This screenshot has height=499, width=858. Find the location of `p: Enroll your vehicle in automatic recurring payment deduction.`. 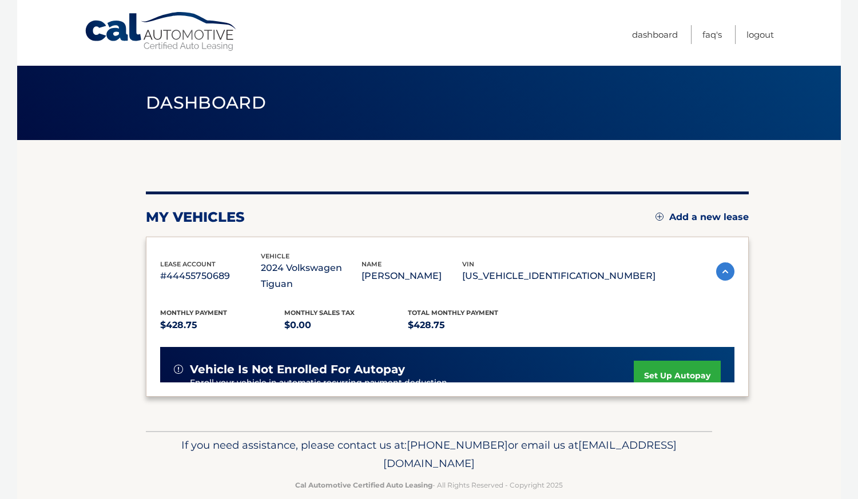

p: Enroll your vehicle in automatic recurring payment deduction. is located at coordinates (412, 383).